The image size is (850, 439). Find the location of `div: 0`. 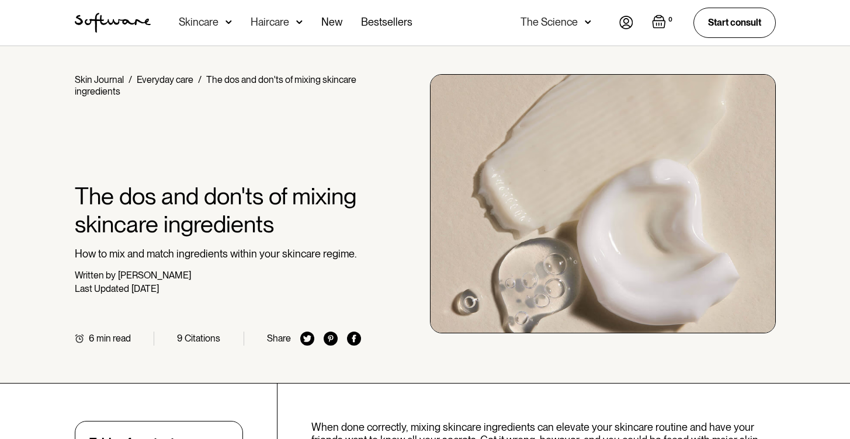

div: 0 is located at coordinates (670, 20).